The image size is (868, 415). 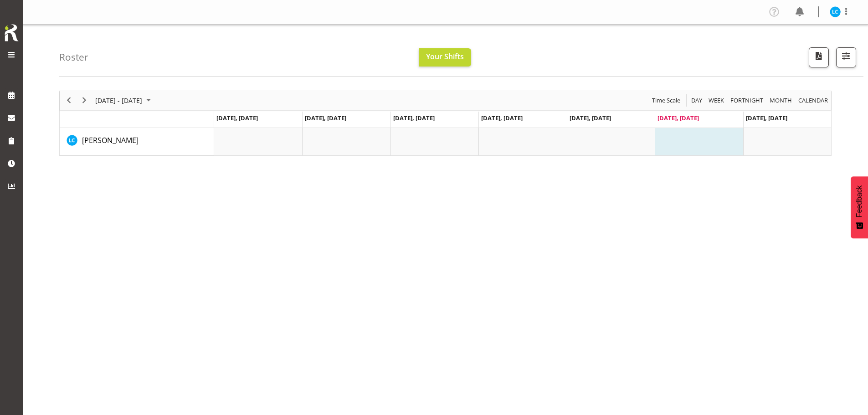 I want to click on button: Filter Shifts, so click(x=846, y=57).